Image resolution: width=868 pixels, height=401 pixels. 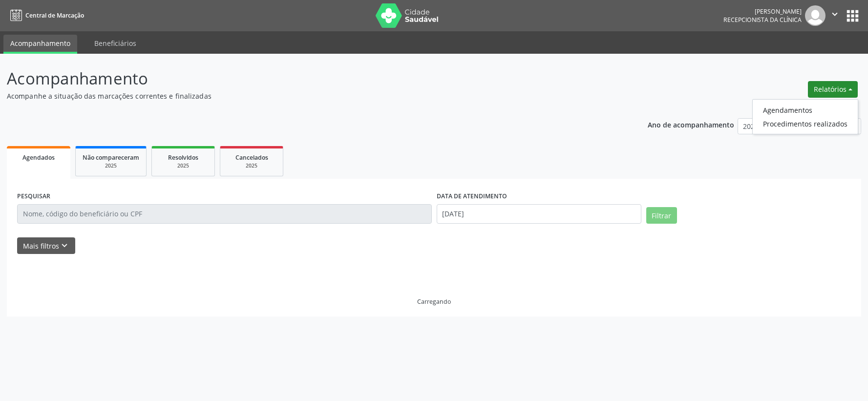 I want to click on span: Agendados, so click(x=39, y=158).